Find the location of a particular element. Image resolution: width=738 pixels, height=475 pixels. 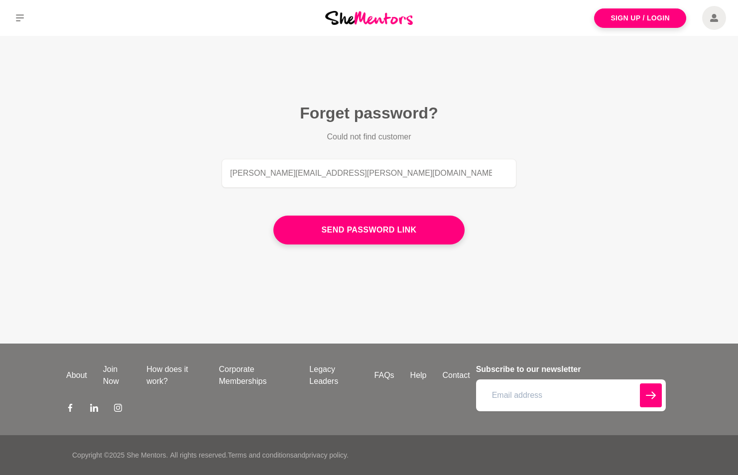

p: Copyright © 2025 She Mentors . is located at coordinates (120, 455).